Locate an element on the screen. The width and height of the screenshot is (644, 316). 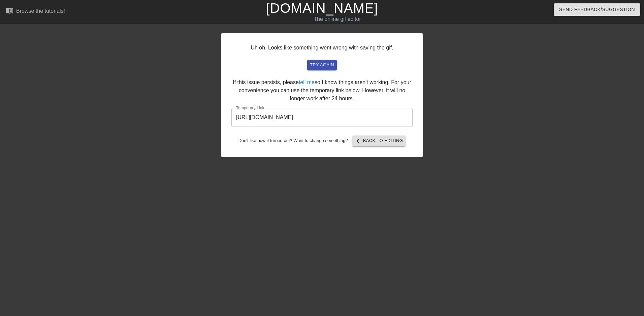
div: Uh oh. Looks like something went wrong with saving the gif. If this issue persists, please so I k... is located at coordinates (322, 95).